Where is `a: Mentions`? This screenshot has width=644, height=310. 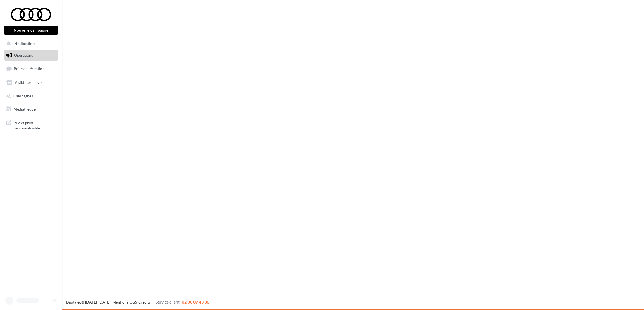
a: Mentions is located at coordinates (120, 302).